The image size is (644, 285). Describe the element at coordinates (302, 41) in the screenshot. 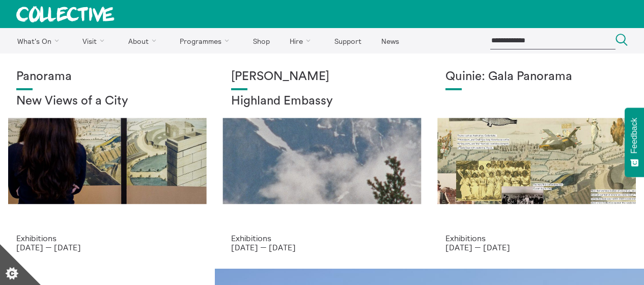

I see `a: Hire` at that location.